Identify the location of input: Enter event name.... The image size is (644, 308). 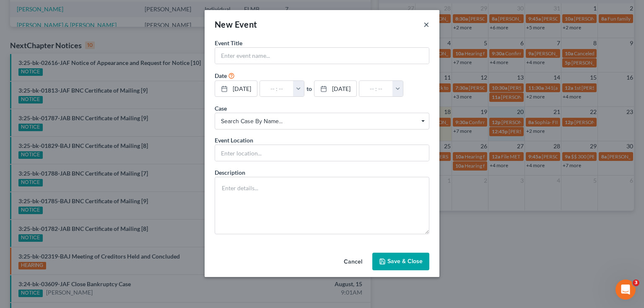
(322, 56).